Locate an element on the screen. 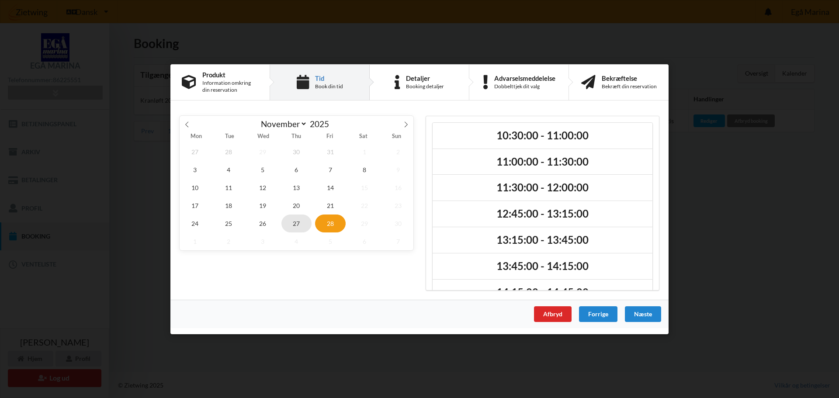  span: December 3, 2025 is located at coordinates (263, 241).